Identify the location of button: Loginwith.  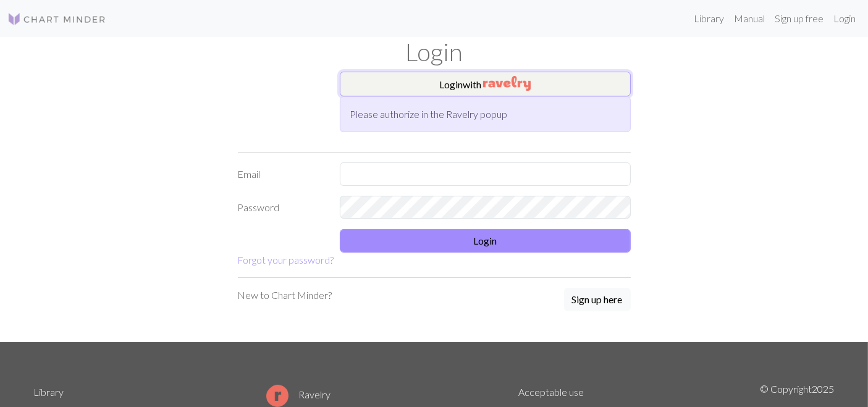
(485, 84).